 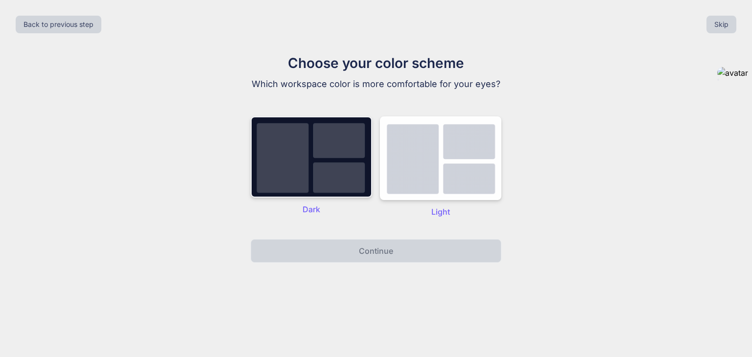 What do you see at coordinates (311, 210) in the screenshot?
I see `p: Dark` at bounding box center [311, 210].